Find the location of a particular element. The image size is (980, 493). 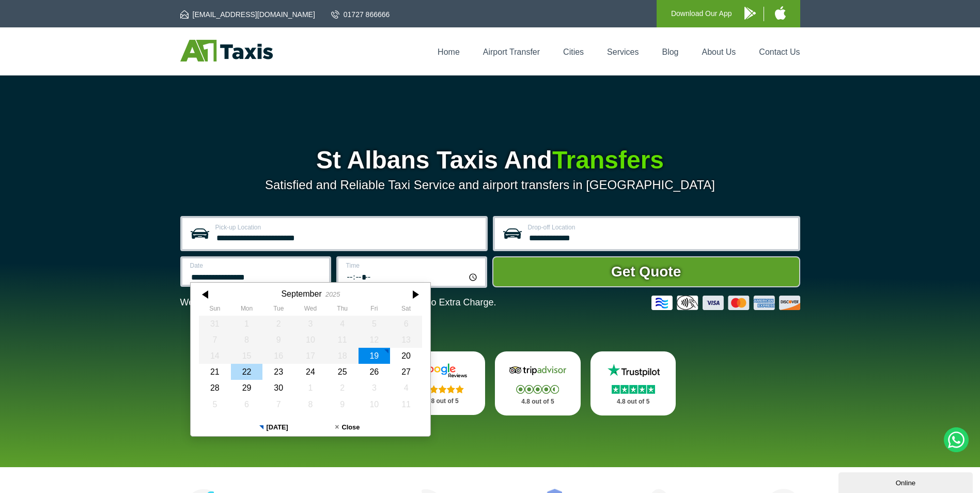

div: 15 September 2025 is located at coordinates (247, 355).